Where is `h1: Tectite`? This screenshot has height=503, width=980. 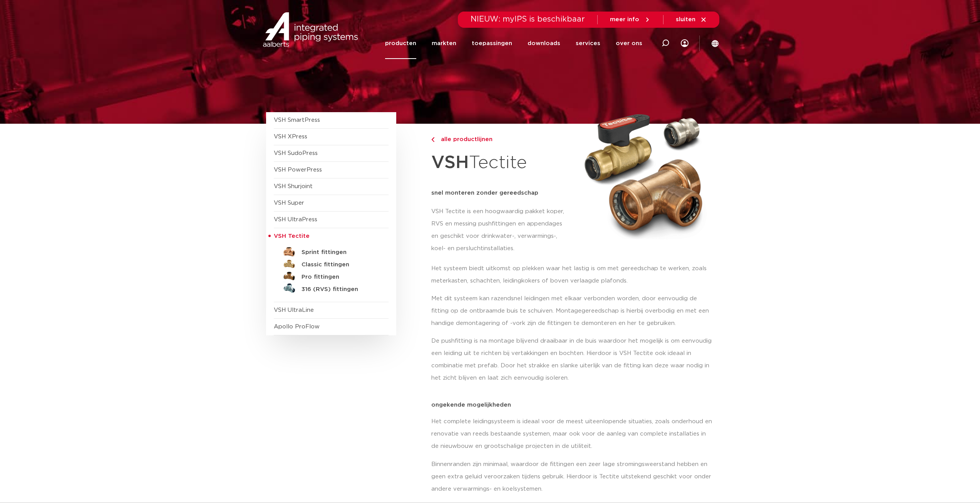 h1: Tectite is located at coordinates (501, 162).